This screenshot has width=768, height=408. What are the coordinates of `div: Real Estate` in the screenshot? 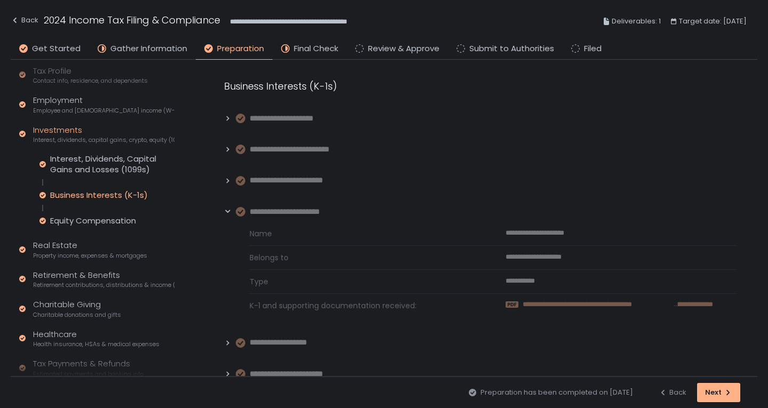 It's located at (90, 250).